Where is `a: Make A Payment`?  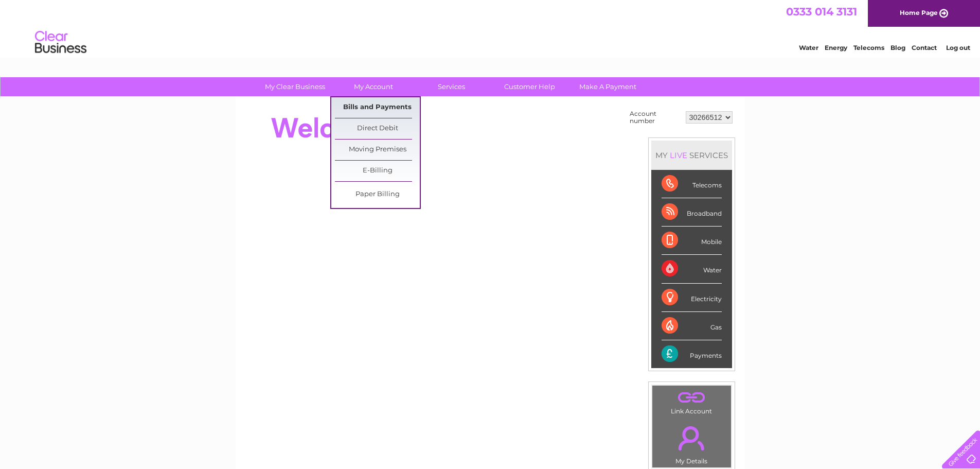
a: Make A Payment is located at coordinates (607, 86).